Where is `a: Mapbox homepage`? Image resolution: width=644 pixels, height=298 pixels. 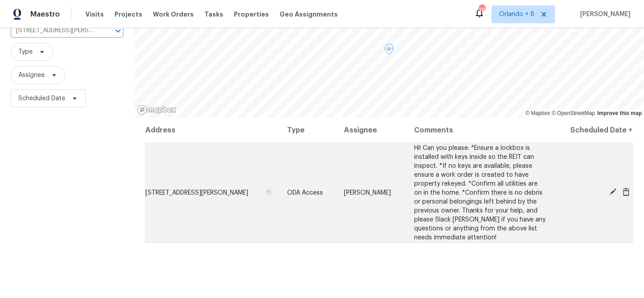 a: Mapbox homepage is located at coordinates (156, 109).